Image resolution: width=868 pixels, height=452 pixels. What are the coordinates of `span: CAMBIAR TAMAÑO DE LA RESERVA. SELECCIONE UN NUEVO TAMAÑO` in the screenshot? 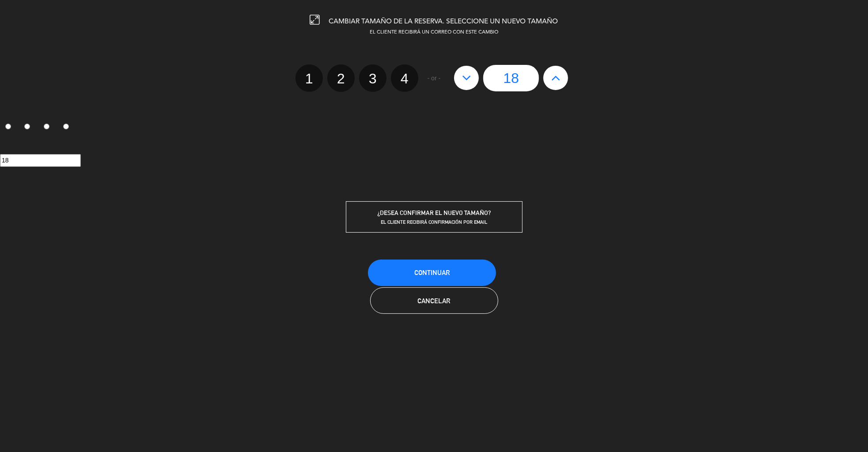 It's located at (444, 22).